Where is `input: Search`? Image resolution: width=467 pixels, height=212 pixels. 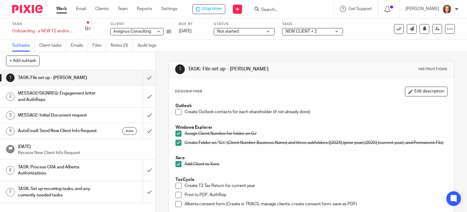 input: Search is located at coordinates (288, 10).